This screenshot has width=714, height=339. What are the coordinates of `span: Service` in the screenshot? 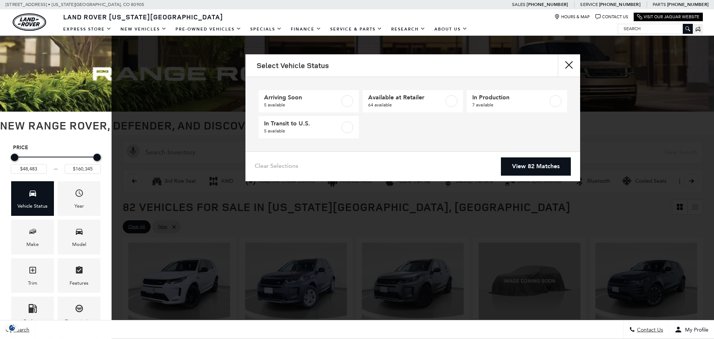 It's located at (589, 4).